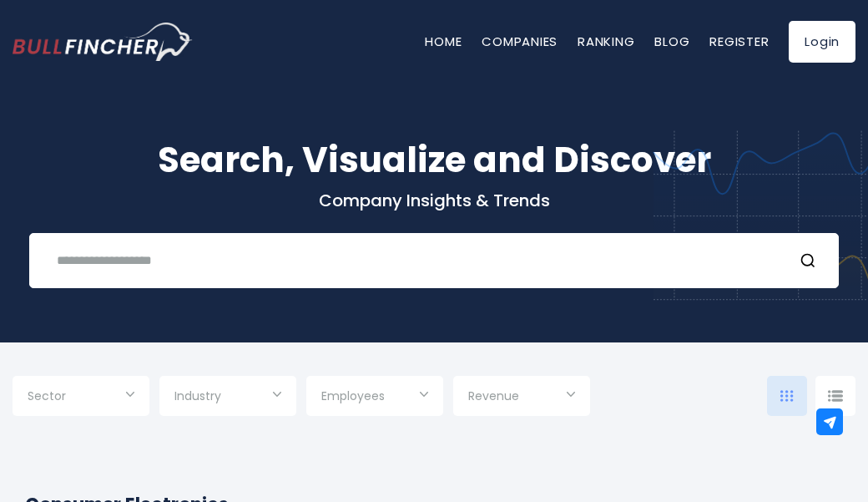 The height and width of the screenshot is (502, 868). I want to click on p: Company Insights & Trends, so click(434, 200).